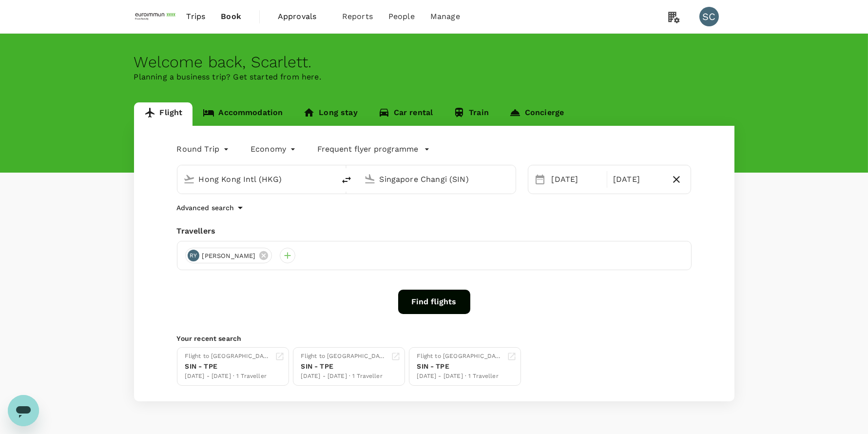  What do you see at coordinates (163, 114) in the screenshot?
I see `a: Flight` at bounding box center [163, 114].